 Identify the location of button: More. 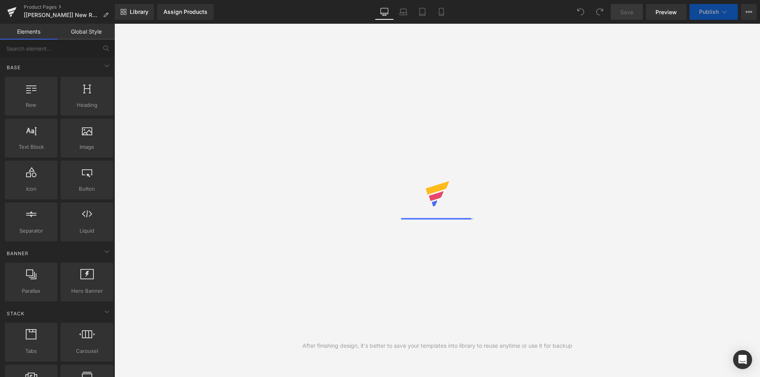
(749, 12).